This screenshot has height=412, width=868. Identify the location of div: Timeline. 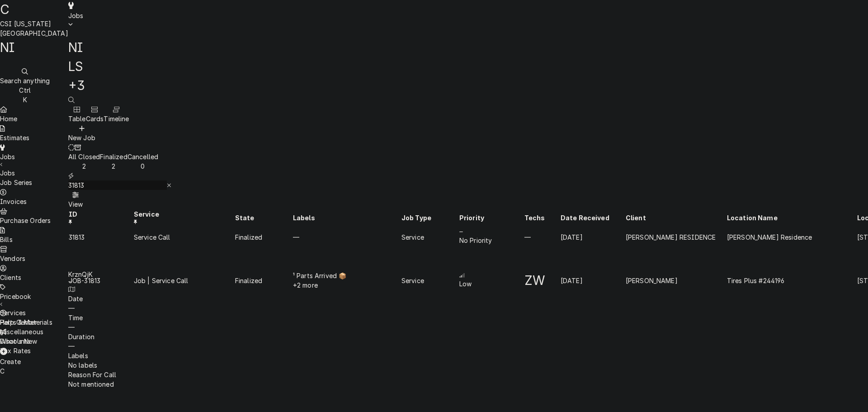
(116, 119).